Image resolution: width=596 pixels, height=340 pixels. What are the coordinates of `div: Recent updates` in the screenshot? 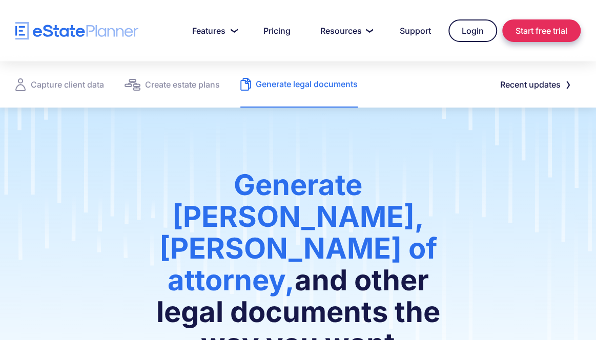 It's located at (530, 85).